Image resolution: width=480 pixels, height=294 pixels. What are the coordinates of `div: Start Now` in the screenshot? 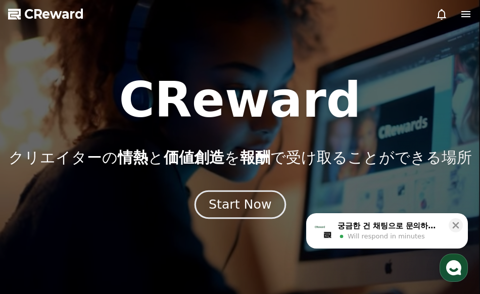 It's located at (240, 205).